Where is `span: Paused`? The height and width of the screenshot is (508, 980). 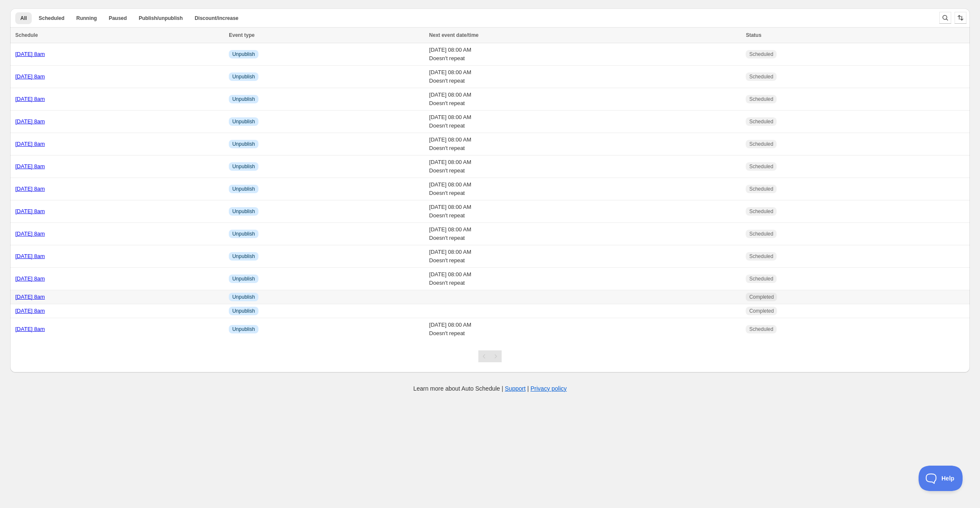 span: Paused is located at coordinates (118, 18).